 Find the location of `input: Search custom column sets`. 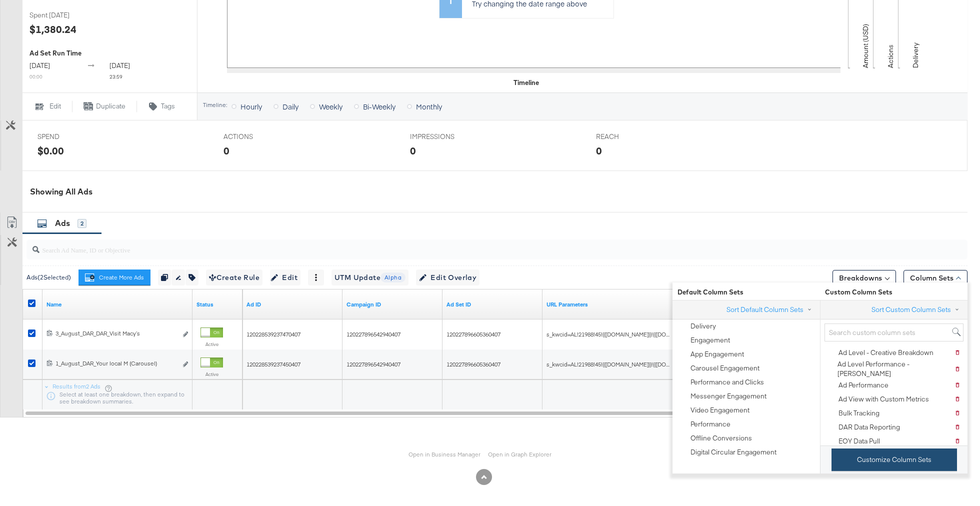

input: Search custom column sets is located at coordinates (894, 332).